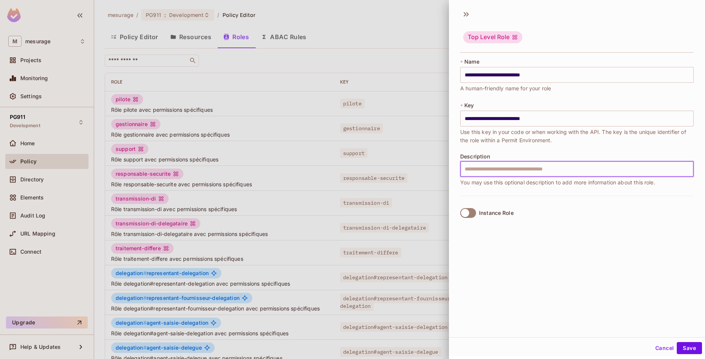 This screenshot has height=359, width=705. Describe the element at coordinates (493, 37) in the screenshot. I see `div: Top Level Role` at that location.